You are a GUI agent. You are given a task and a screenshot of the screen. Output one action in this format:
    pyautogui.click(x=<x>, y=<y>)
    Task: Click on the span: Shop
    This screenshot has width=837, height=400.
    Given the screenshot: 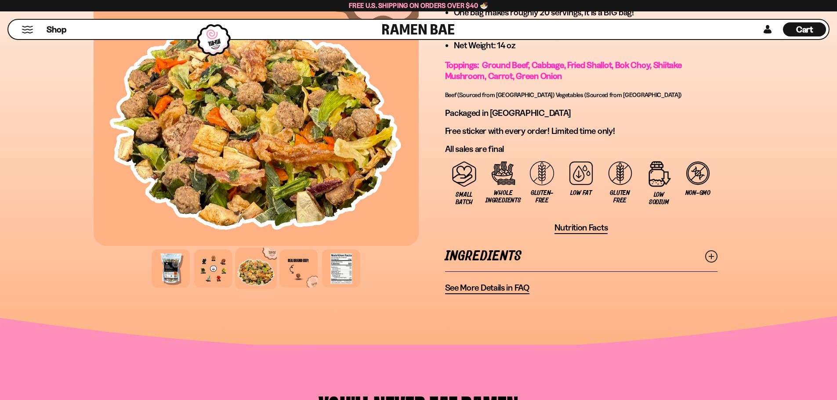 What is the action you would take?
    pyautogui.click(x=56, y=29)
    